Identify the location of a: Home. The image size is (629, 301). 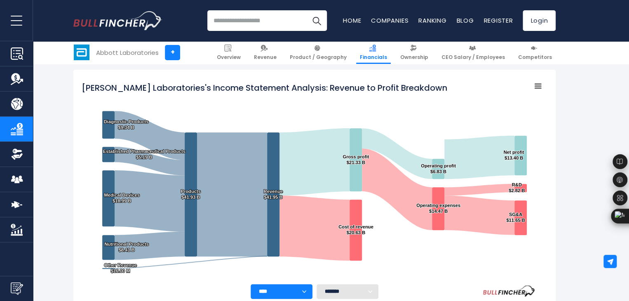
(352, 20).